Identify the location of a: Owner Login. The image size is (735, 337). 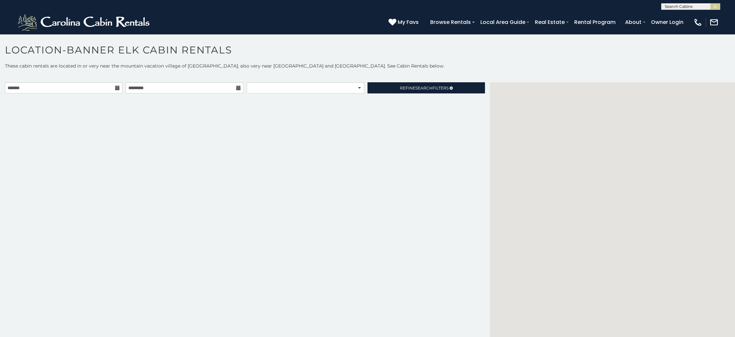
(667, 22).